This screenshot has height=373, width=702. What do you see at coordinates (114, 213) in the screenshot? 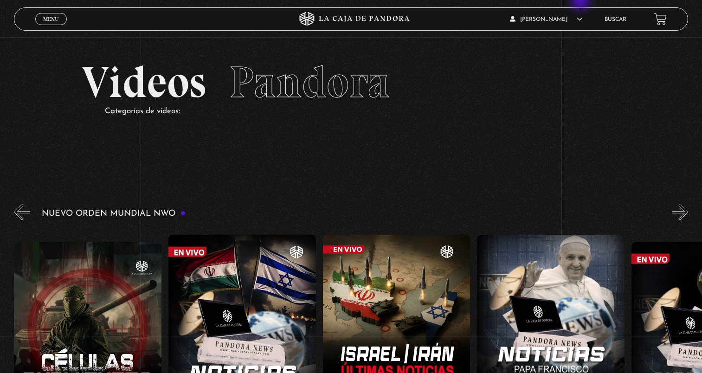
I see `h3: Nuevo Orden Mundial NWO` at bounding box center [114, 213].